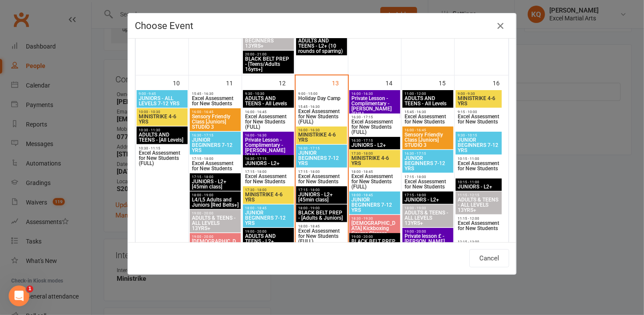  Describe the element at coordinates (181, 82) in the screenshot. I see `div: 10` at that location.